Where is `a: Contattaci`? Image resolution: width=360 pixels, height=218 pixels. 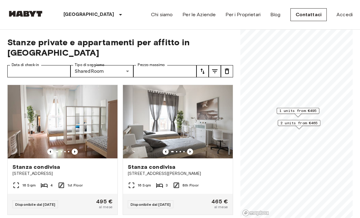
a: Contattaci is located at coordinates (309, 15).